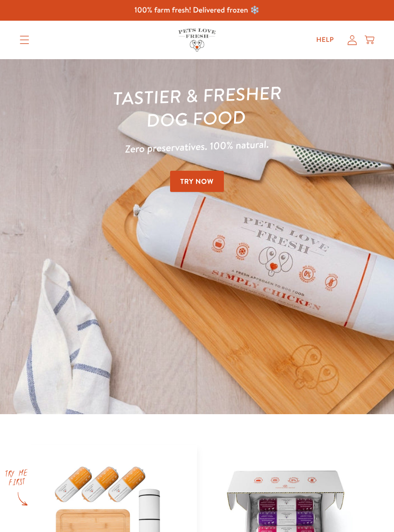 The image size is (394, 532). What do you see at coordinates (197, 40) in the screenshot?
I see `img: Pets Love Fresh` at bounding box center [197, 40].